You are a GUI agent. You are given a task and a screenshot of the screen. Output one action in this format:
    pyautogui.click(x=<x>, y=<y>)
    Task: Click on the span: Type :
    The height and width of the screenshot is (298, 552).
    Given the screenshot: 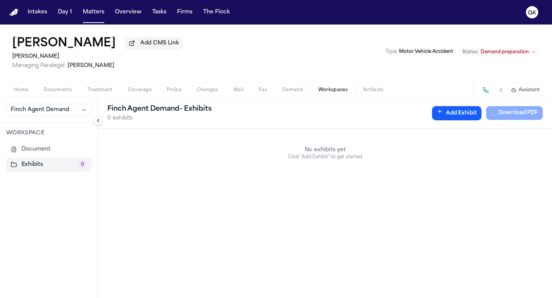 What is the action you would take?
    pyautogui.click(x=392, y=52)
    